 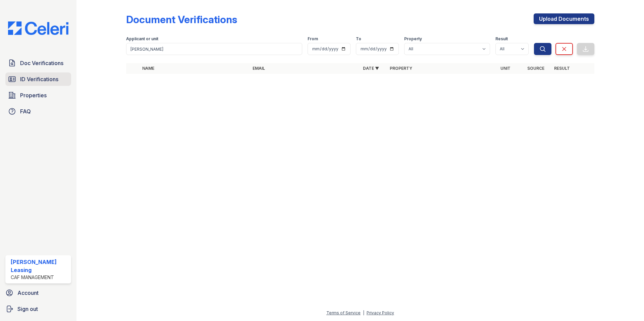 I want to click on span: Sign out, so click(x=28, y=308).